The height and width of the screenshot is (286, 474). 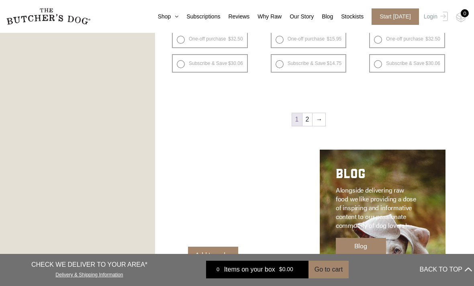 I want to click on a: 0 Items on your box $0.00, so click(x=257, y=270).